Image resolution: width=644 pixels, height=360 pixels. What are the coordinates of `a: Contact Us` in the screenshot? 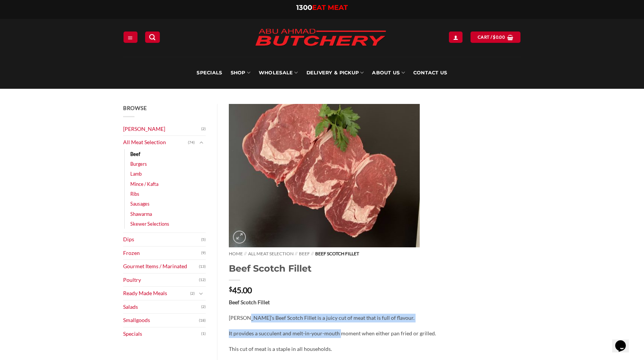 It's located at (430, 73).